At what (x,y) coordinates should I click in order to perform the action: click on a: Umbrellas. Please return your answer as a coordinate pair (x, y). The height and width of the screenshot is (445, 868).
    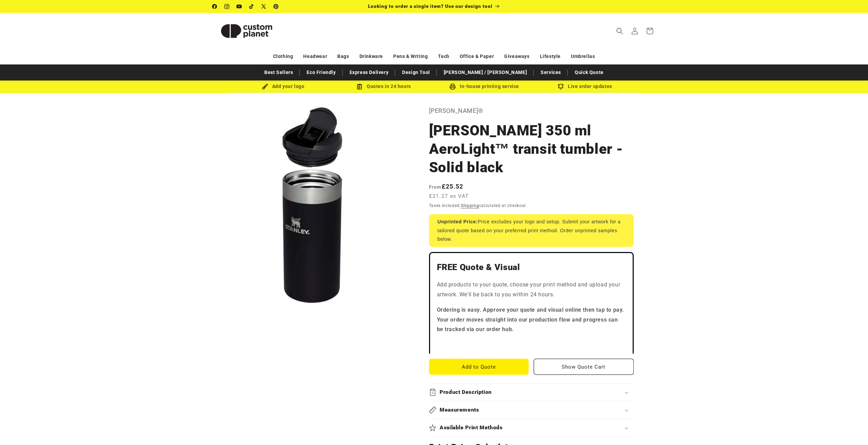
    Looking at the image, I should click on (583, 56).